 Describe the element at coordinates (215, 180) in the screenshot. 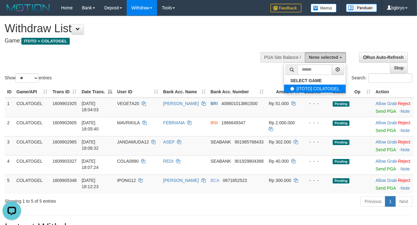

I see `span: BCA` at that location.